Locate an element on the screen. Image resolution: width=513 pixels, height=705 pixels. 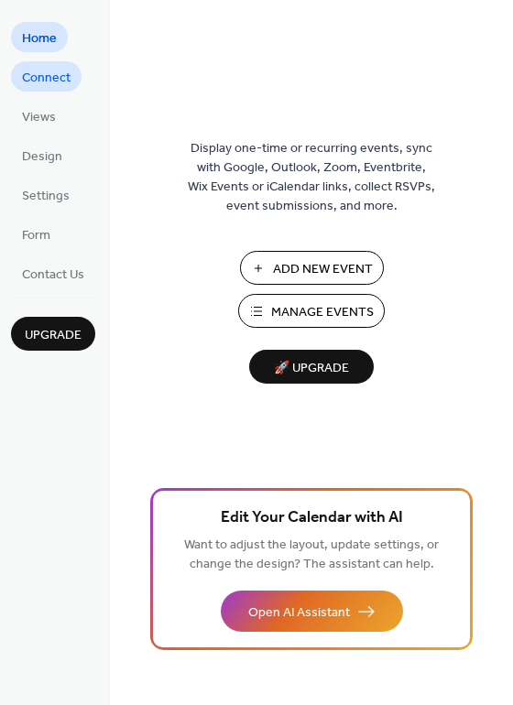
button: 🚀 Upgrade is located at coordinates (311, 366).